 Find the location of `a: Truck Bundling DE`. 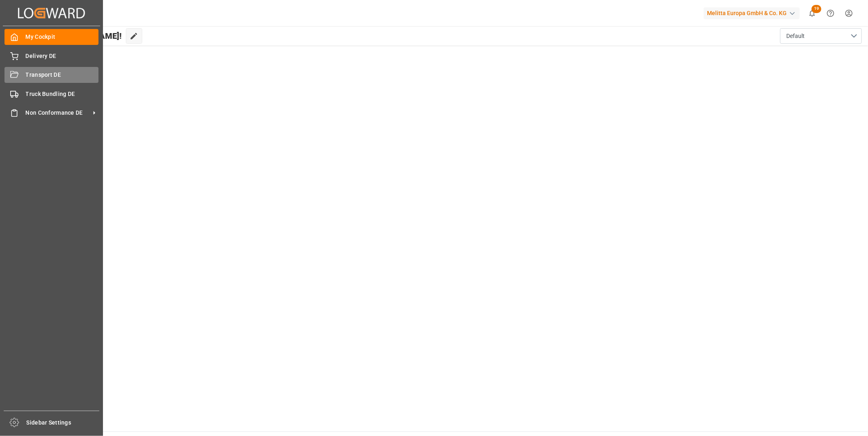

a: Truck Bundling DE is located at coordinates (52, 94).